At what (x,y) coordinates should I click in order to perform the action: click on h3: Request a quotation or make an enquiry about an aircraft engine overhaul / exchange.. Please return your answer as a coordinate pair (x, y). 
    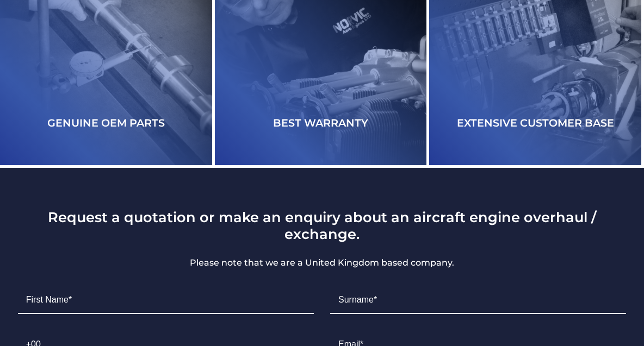
    Looking at the image, I should click on (322, 226).